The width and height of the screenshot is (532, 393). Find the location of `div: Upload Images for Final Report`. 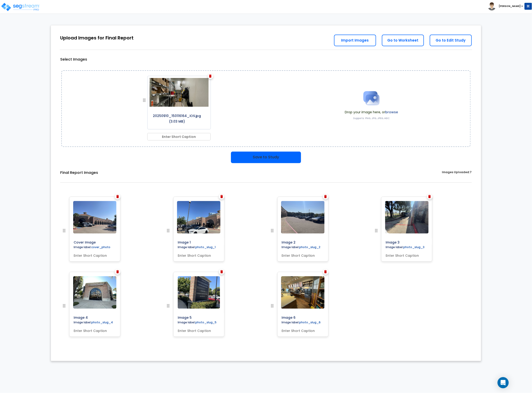

div: Upload Images for Final Report is located at coordinates (97, 38).